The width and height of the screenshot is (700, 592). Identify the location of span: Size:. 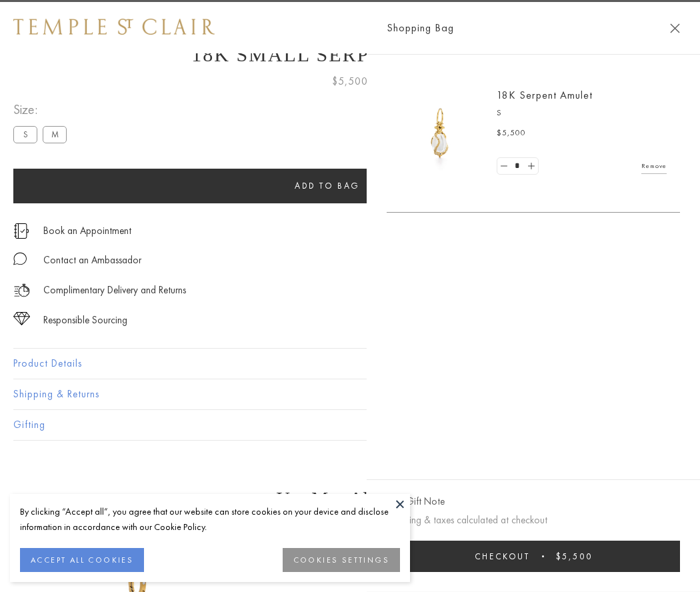
(43, 110).